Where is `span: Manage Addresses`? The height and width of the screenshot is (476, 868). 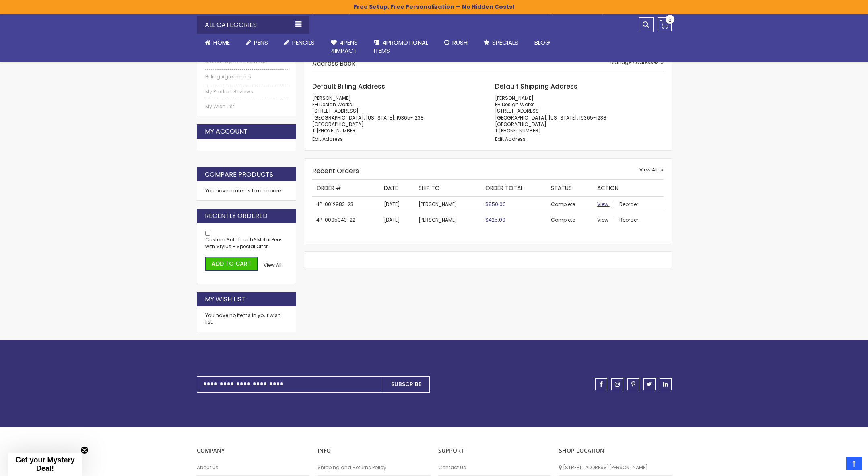 span: Manage Addresses is located at coordinates (634, 62).